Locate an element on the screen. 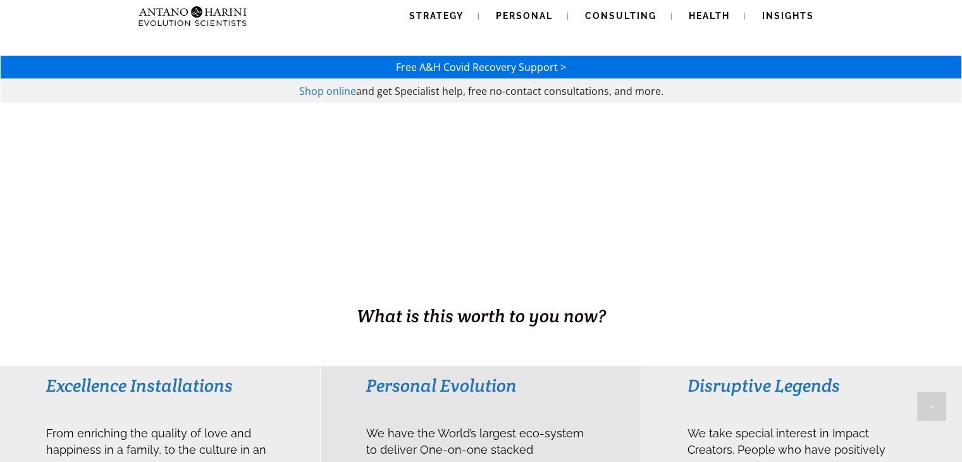  span: and get Specialist help, free no-contact consultations, and more. is located at coordinates (510, 91).